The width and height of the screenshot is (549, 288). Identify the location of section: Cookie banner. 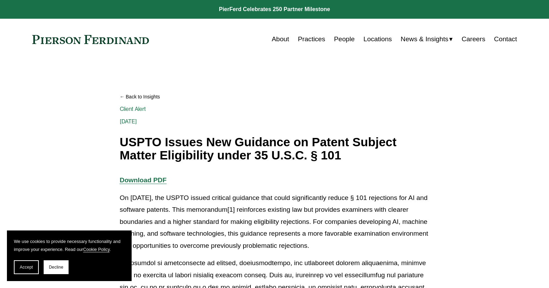
(69, 256).